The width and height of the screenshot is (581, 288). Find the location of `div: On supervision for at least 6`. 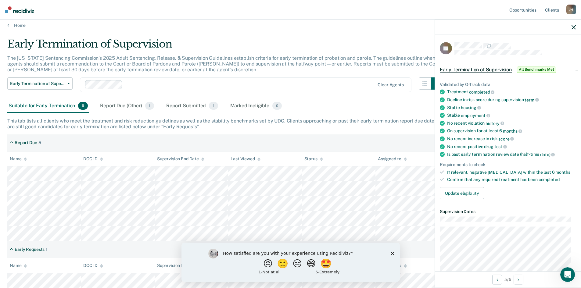

div: On supervision for at least 6 is located at coordinates (511, 131).